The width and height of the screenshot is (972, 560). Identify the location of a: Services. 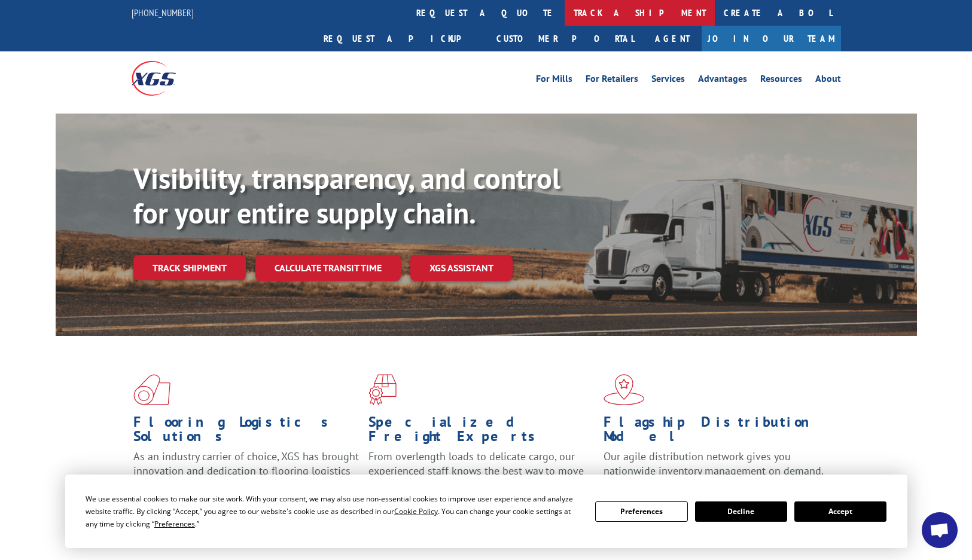
(668, 81).